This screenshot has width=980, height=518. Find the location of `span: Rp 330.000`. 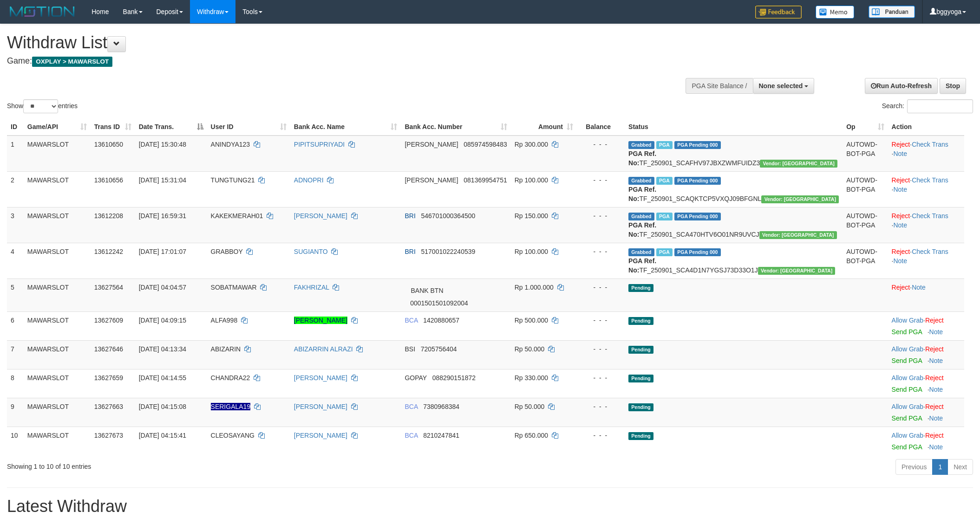

span: Rp 330.000 is located at coordinates (531, 377).